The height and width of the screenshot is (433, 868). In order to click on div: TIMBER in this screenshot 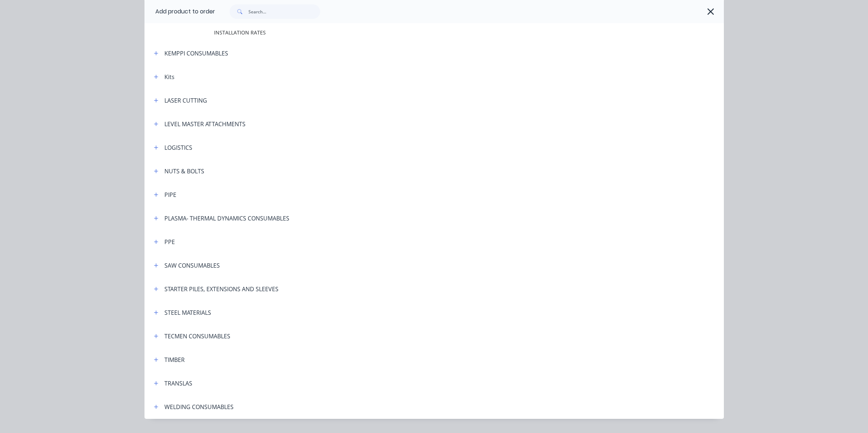, I will do `click(175, 359)`.